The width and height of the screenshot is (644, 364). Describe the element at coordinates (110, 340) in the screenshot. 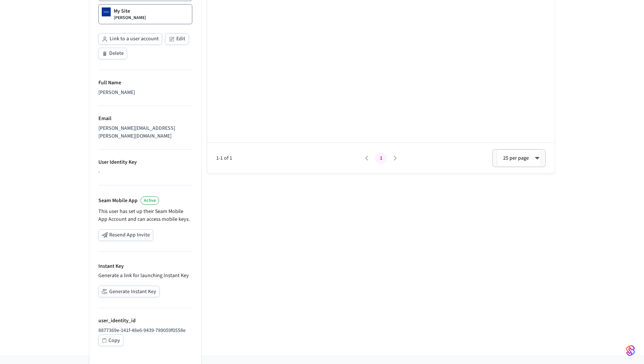

I see `button: Copy` at that location.